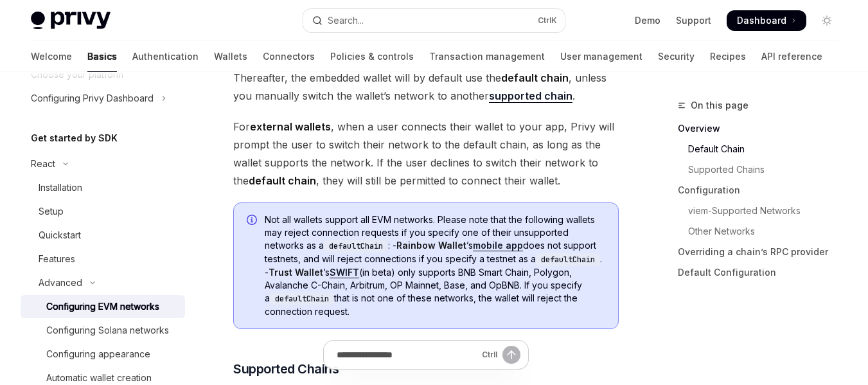 Image resolution: width=868 pixels, height=385 pixels. What do you see at coordinates (230, 57) in the screenshot?
I see `a: Wallets` at bounding box center [230, 57].